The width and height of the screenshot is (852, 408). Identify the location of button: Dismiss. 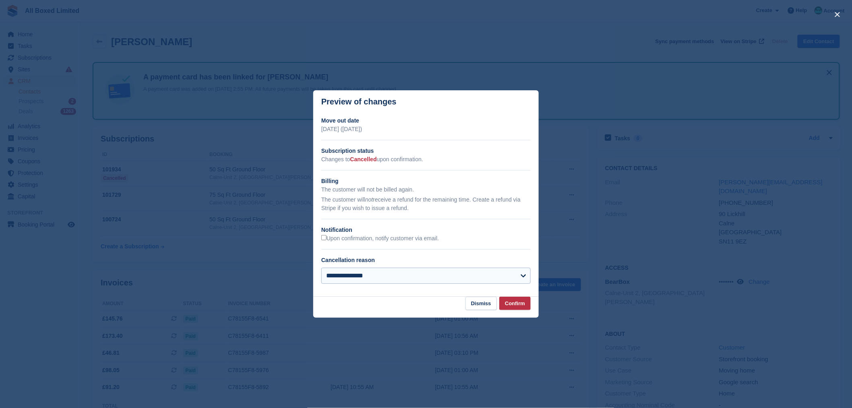
(481, 303).